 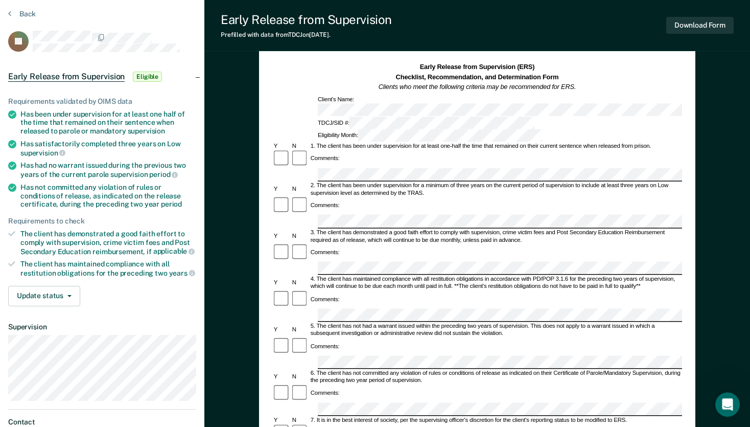 I want to click on dt: Supervision, so click(x=102, y=327).